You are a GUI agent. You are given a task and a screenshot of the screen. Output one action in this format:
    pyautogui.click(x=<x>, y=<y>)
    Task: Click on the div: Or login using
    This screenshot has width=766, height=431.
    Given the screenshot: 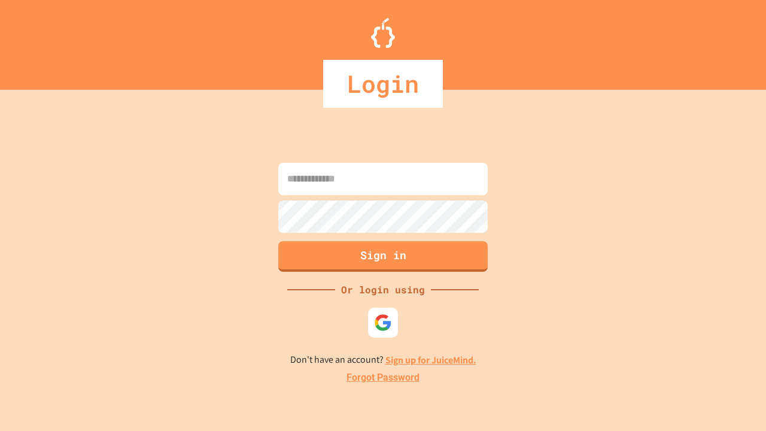 What is the action you would take?
    pyautogui.click(x=383, y=289)
    